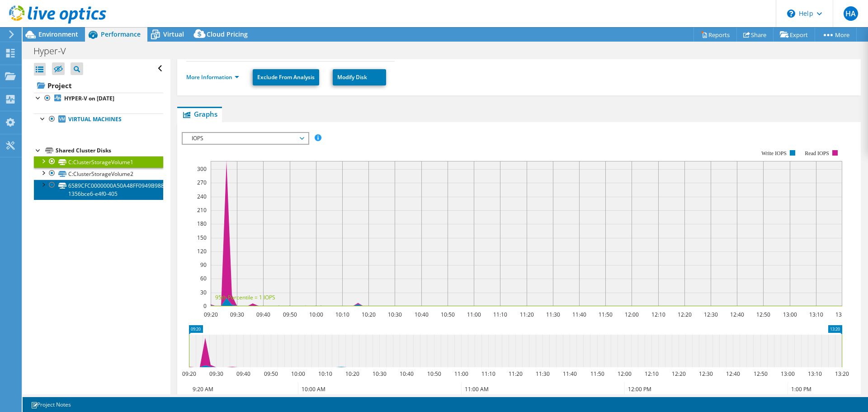  What do you see at coordinates (227, 34) in the screenshot?
I see `span: Cloud Pricing` at bounding box center [227, 34].